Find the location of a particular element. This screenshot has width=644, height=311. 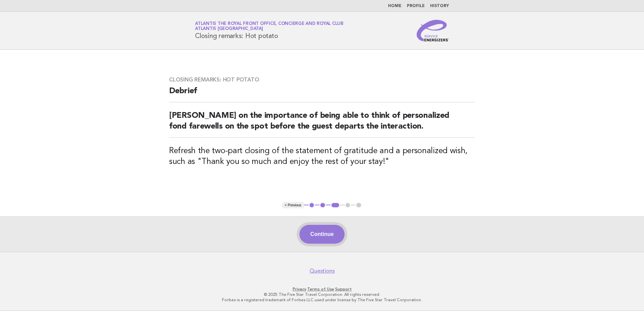

button: 1 is located at coordinates (311, 205).